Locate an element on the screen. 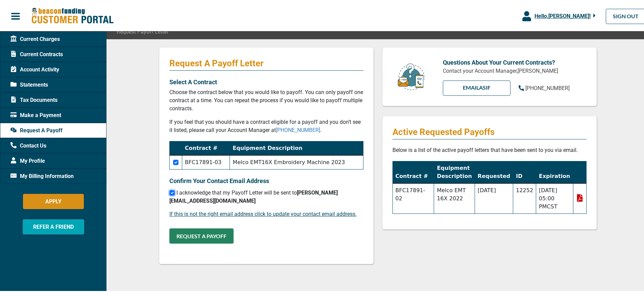  th: Expiration is located at coordinates (555, 172).